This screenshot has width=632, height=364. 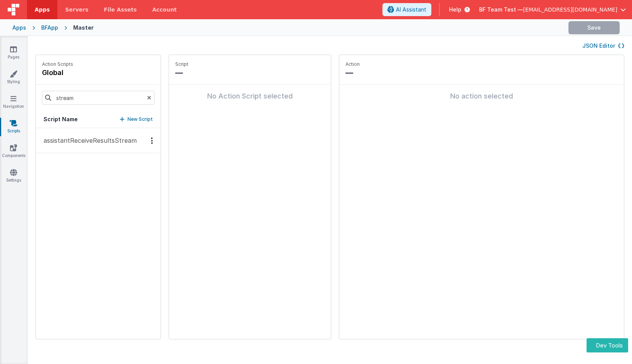 I want to click on div: No Action Script selected, so click(x=250, y=96).